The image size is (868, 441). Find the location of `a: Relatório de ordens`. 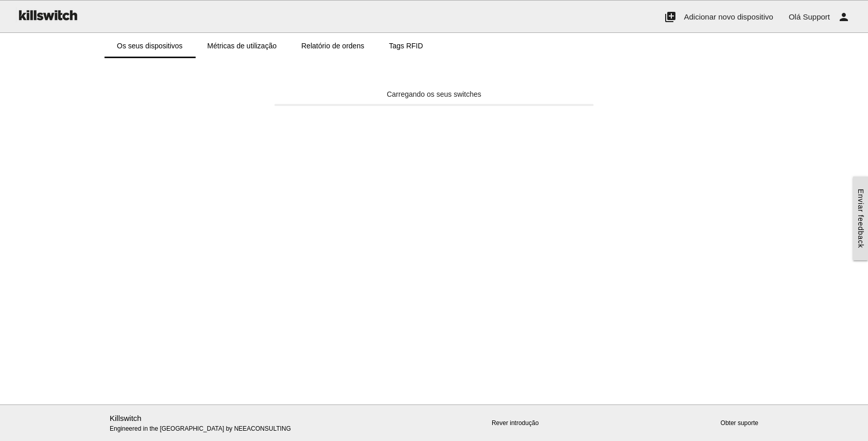

a: Relatório de ordens is located at coordinates (333, 46).